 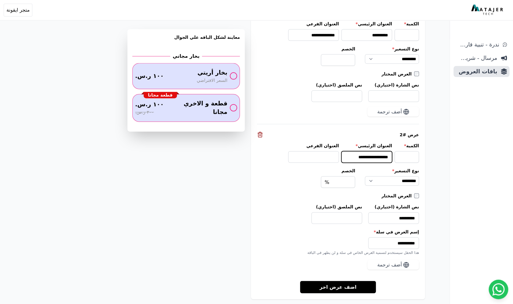 I want to click on h2: بخار مجاني, so click(x=186, y=56).